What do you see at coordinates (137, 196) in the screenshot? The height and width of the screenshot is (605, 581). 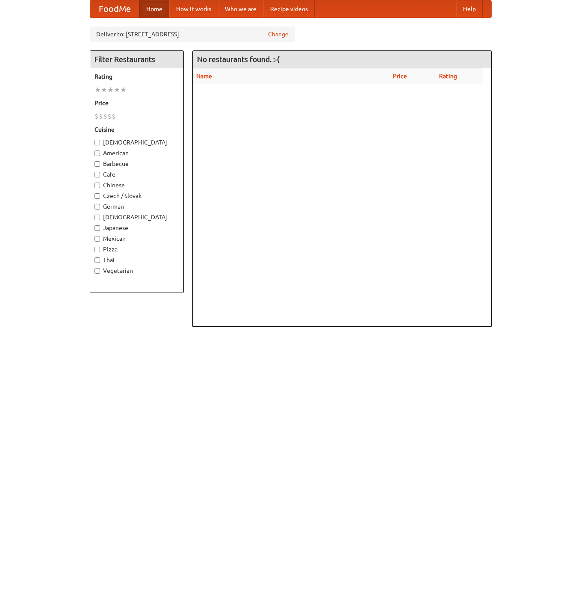 I see `label: Czech / Slovak` at bounding box center [137, 196].